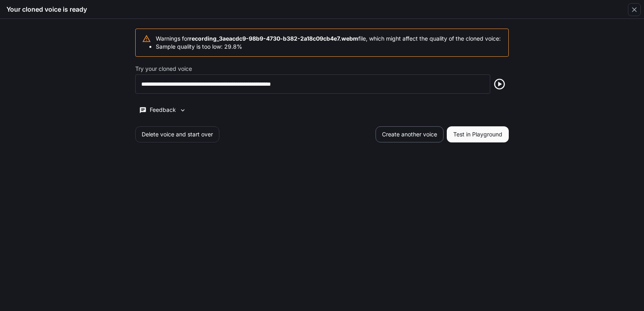 The width and height of the screenshot is (644, 311). Describe the element at coordinates (163, 69) in the screenshot. I see `p: Try your cloned voice` at that location.